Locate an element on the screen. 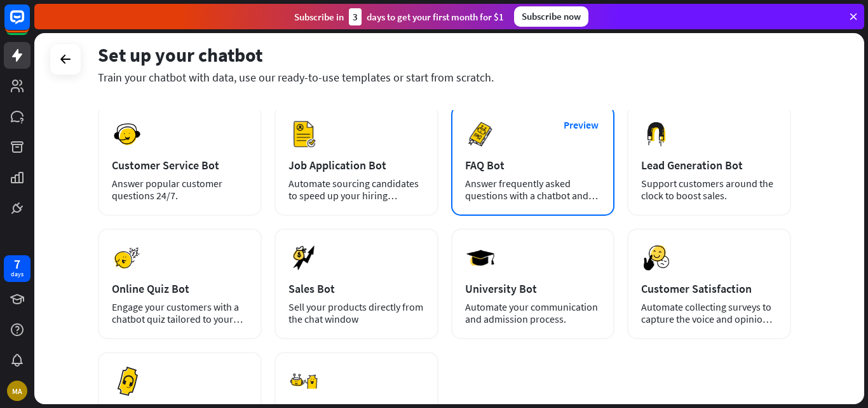  div: Job Application Bot is located at coordinates (357, 165).